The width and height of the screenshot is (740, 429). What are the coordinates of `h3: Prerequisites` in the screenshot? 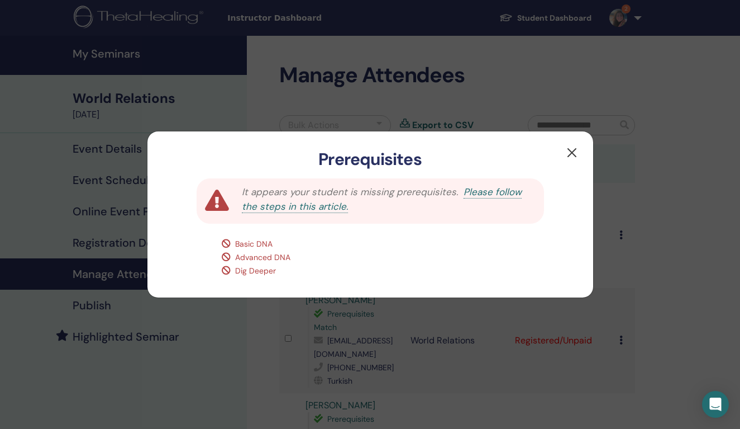 It's located at (370, 159).